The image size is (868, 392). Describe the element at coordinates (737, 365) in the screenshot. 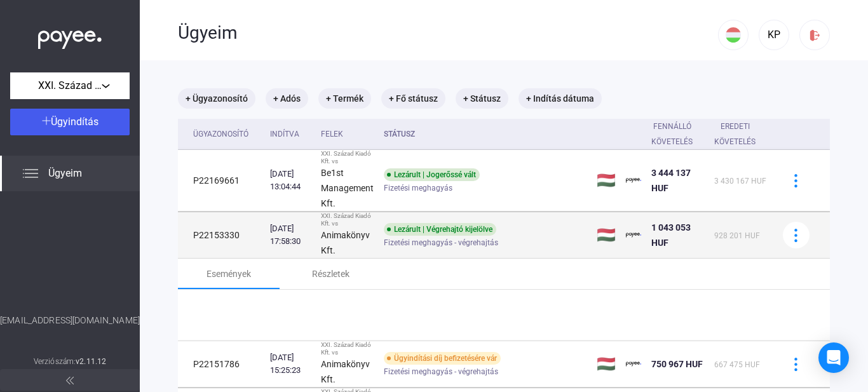

I see `span: 667 475 HUF` at that location.